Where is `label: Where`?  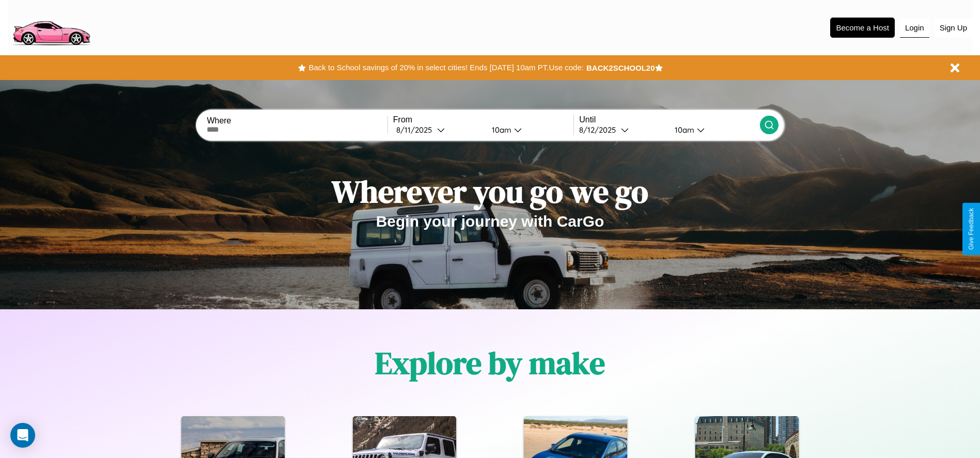
label: Where is located at coordinates (297, 121).